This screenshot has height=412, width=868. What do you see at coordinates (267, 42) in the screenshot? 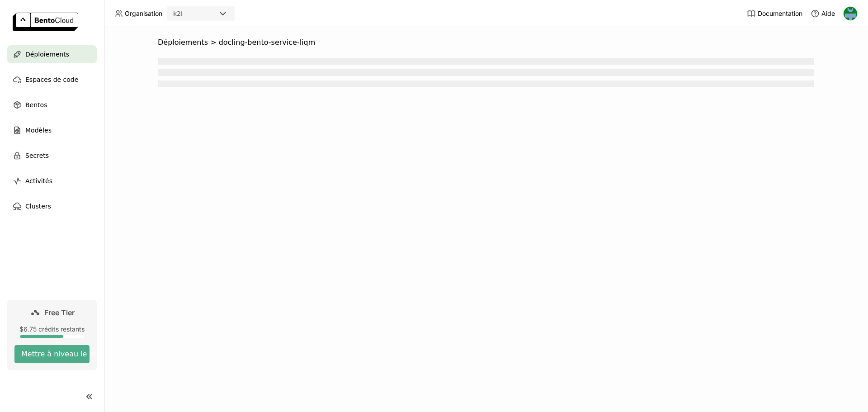
I see `span: docling-bento-service-liqm` at bounding box center [267, 42].